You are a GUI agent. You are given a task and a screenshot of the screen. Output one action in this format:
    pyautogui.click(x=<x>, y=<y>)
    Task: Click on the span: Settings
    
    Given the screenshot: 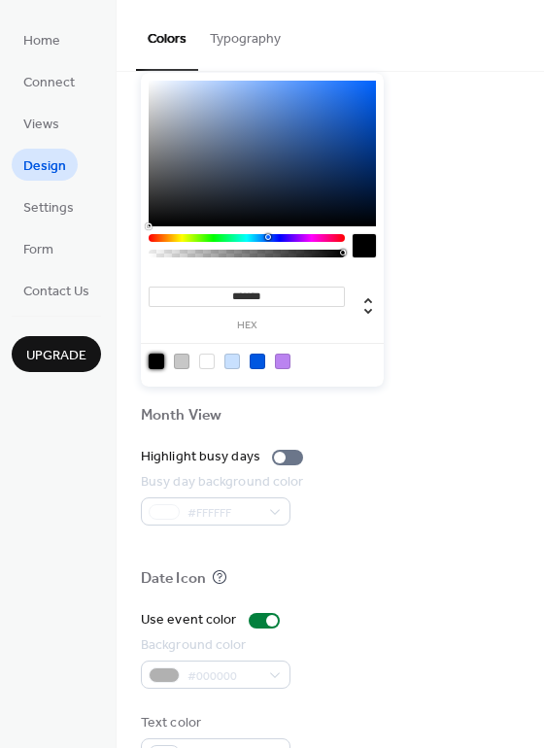 What is the action you would take?
    pyautogui.click(x=49, y=208)
    